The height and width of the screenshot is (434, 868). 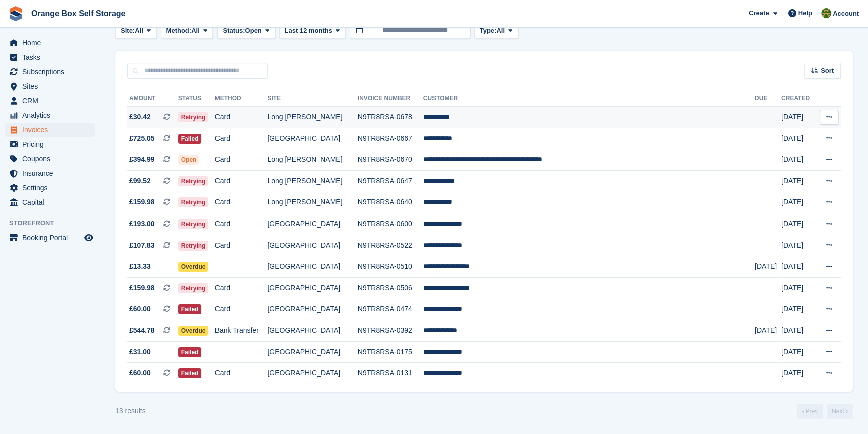 What do you see at coordinates (391, 181) in the screenshot?
I see `td: N9TR8RSA-0647` at bounding box center [391, 181].